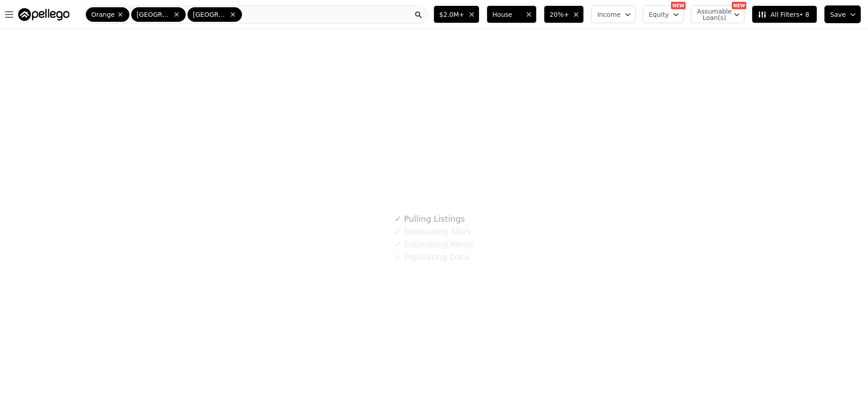 The image size is (868, 418). Describe the element at coordinates (659, 15) in the screenshot. I see `span: Equity` at that location.